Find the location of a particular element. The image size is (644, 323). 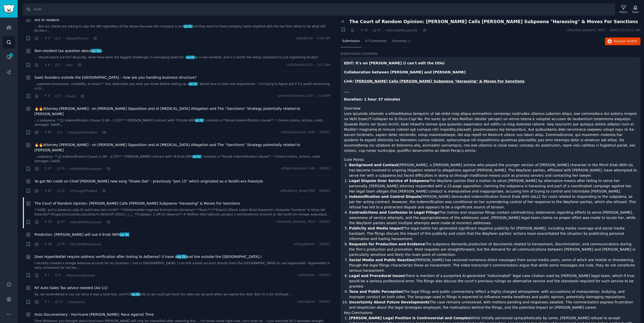

span: 0 is located at coordinates (58, 275).